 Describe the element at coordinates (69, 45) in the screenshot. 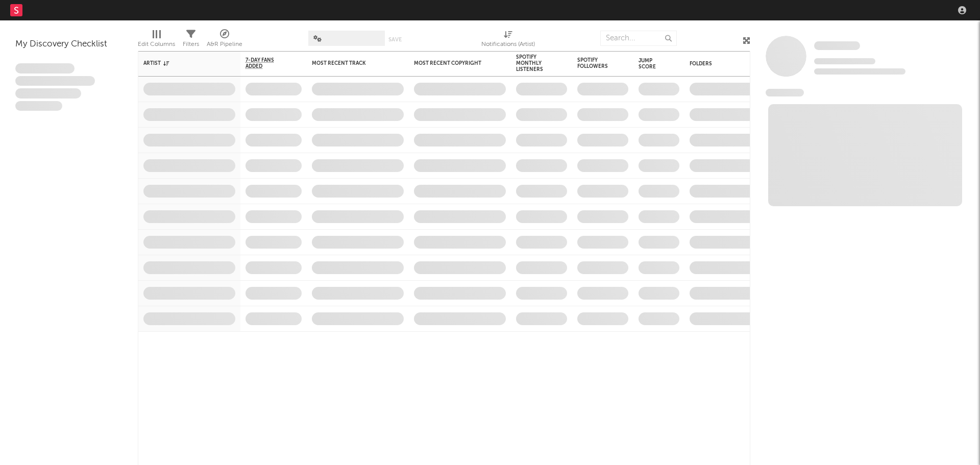

I see `div: My Discovery Checklist` at that location.